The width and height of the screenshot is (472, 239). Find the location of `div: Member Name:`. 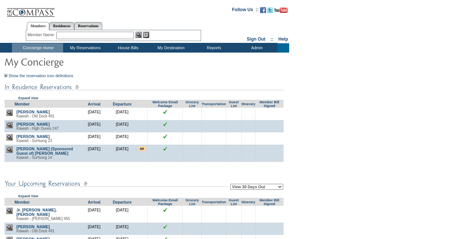

div: Member Name: is located at coordinates (42, 35).